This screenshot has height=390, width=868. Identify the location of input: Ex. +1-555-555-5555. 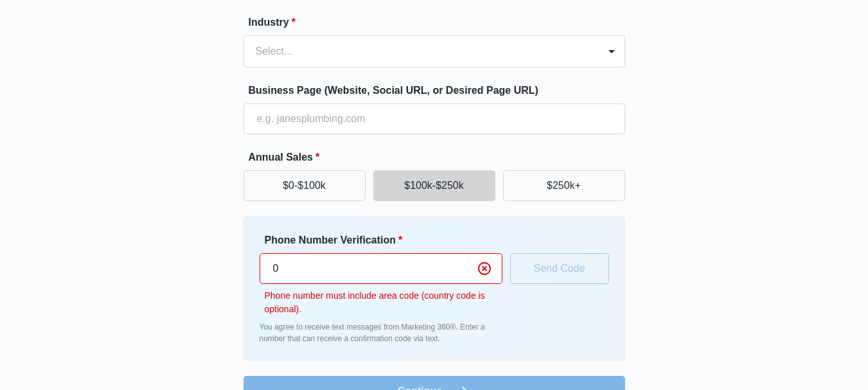
(381, 268).